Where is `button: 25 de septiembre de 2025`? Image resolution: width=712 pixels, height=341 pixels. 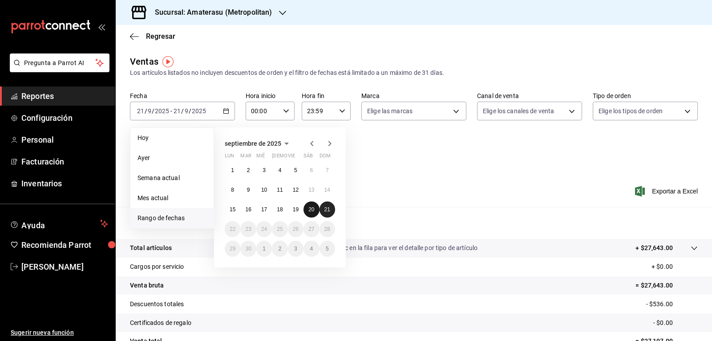 button: 25 de septiembre de 2025 is located at coordinates (280, 229).